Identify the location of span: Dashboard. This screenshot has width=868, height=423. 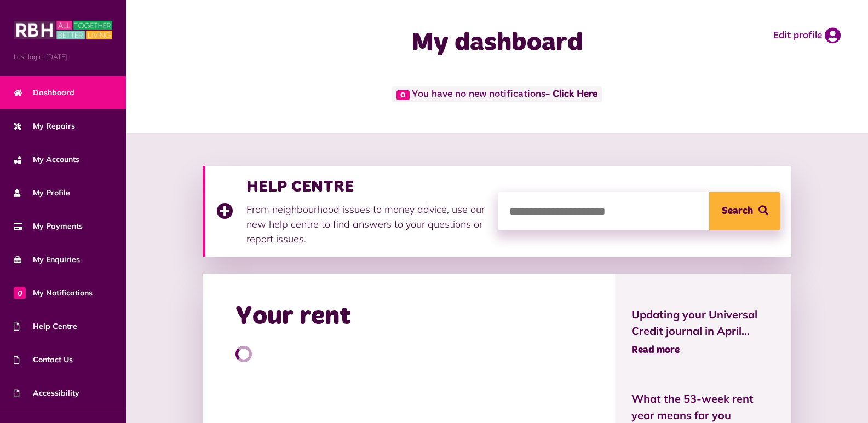
(44, 92).